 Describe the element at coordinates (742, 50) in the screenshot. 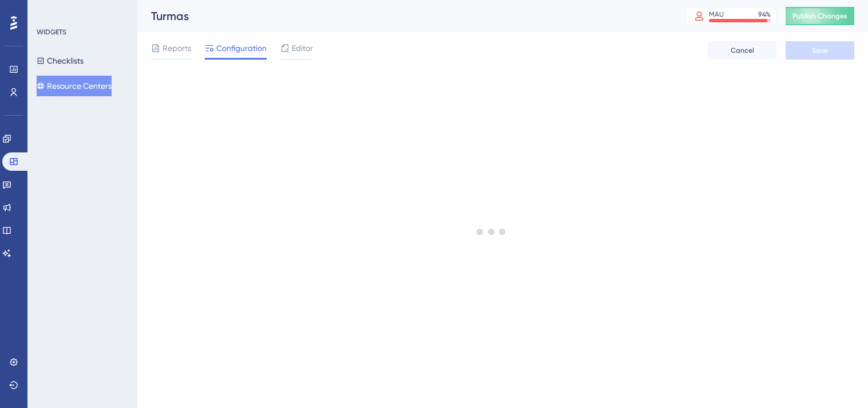

I see `button: Cancel` at that location.